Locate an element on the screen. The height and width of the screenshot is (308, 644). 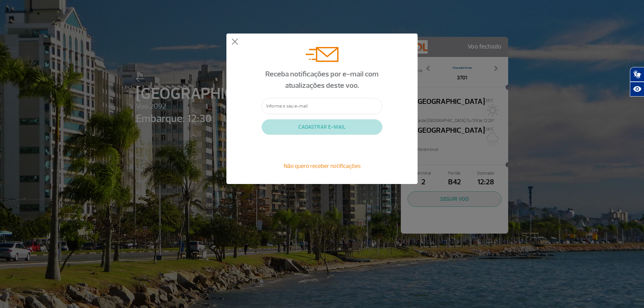
span: Receba notificações por e-mail com atualizações deste voo. is located at coordinates (322, 80).